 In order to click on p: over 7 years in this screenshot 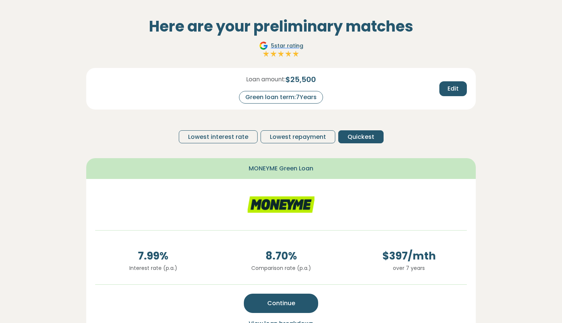, I will do `click(409, 268)`.